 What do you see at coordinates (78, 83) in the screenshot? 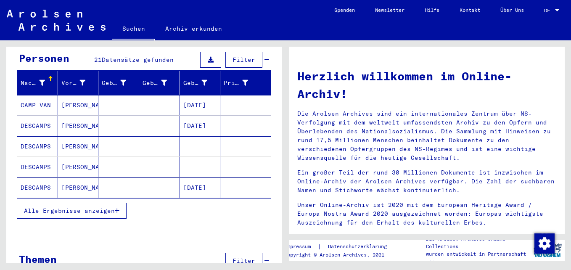
I see `mat-header-cell: Vorname` at bounding box center [78, 83].